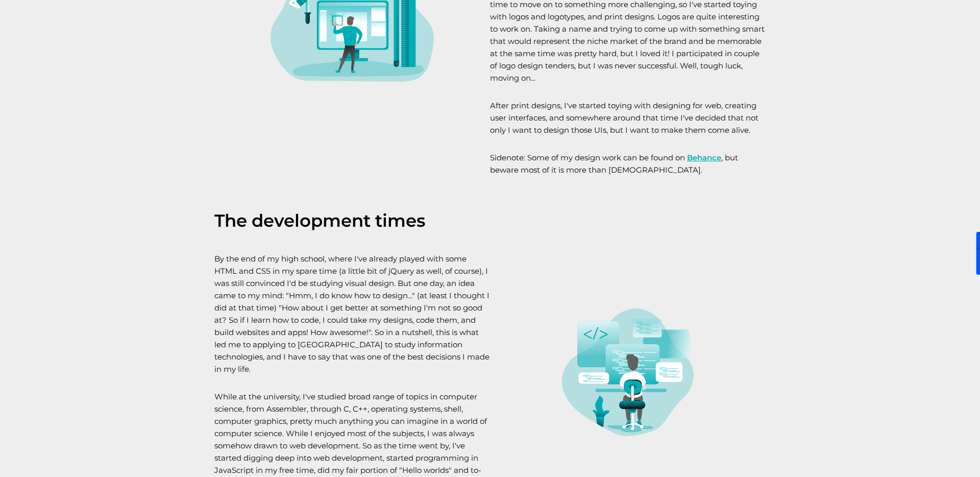 Image resolution: width=980 pixels, height=477 pixels. I want to click on p: By the end of my high school, where I've already played with some HTML and CSS in my spare time (..., so click(352, 314).